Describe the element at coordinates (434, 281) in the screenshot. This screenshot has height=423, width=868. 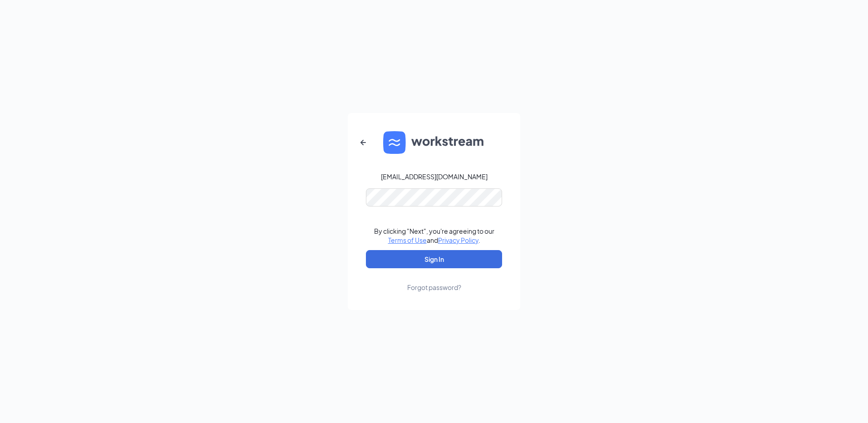
I see `a: Forgot password?` at that location.